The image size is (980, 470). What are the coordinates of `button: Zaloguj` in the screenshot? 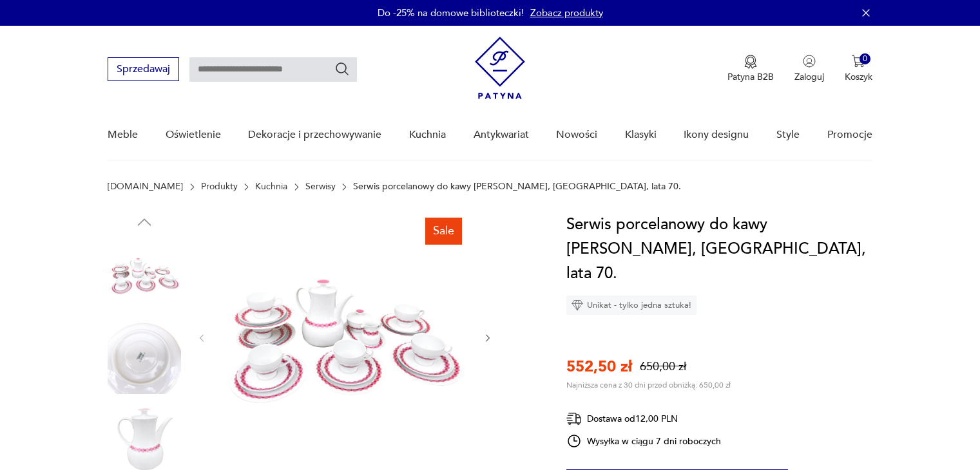 It's located at (809, 69).